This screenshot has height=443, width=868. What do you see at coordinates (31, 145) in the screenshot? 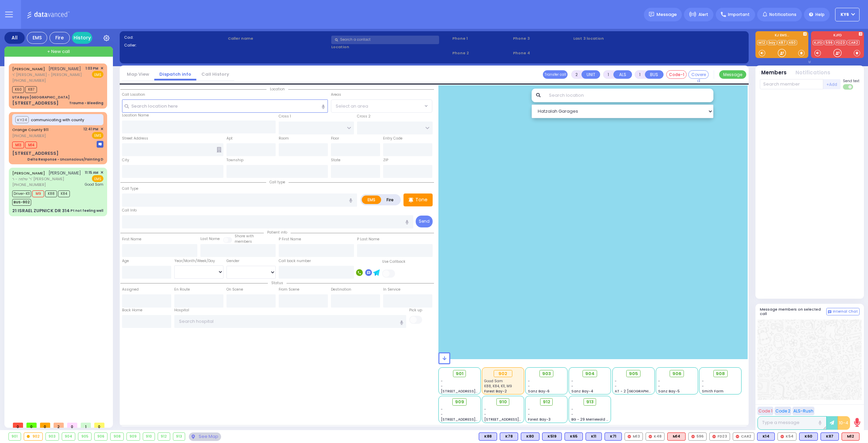
I see `span: M14` at bounding box center [31, 145].